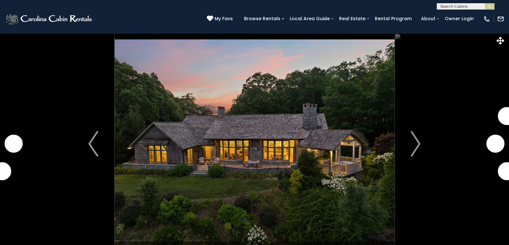 Image resolution: width=509 pixels, height=245 pixels. What do you see at coordinates (49, 19) in the screenshot?
I see `img: White-1-2.png` at bounding box center [49, 19].